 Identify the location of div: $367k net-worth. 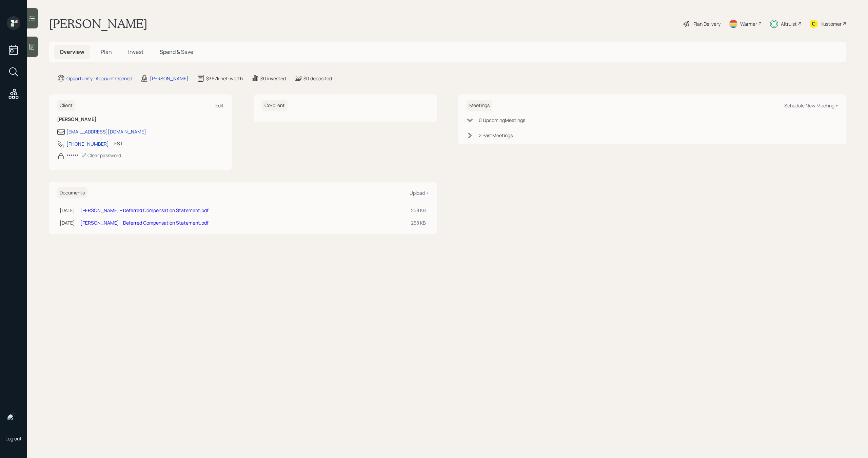
(224, 79).